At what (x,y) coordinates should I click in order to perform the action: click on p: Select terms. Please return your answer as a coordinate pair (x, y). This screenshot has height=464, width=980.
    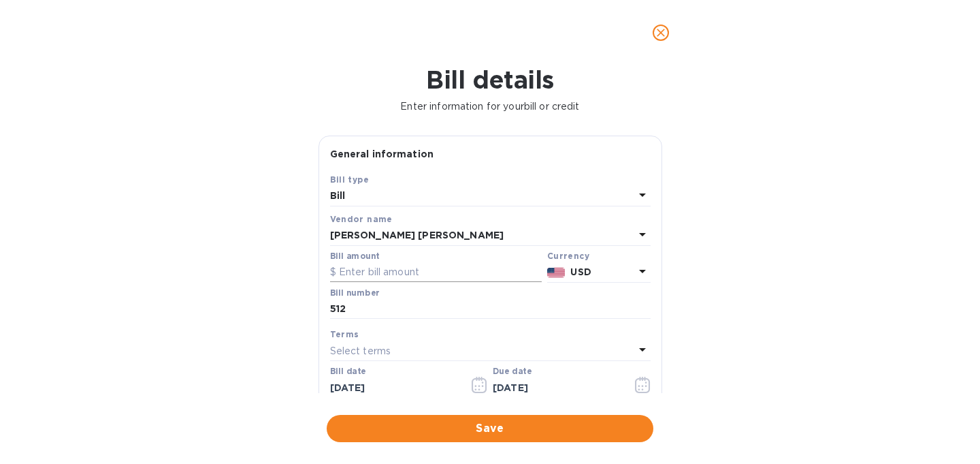
    Looking at the image, I should click on (360, 350).